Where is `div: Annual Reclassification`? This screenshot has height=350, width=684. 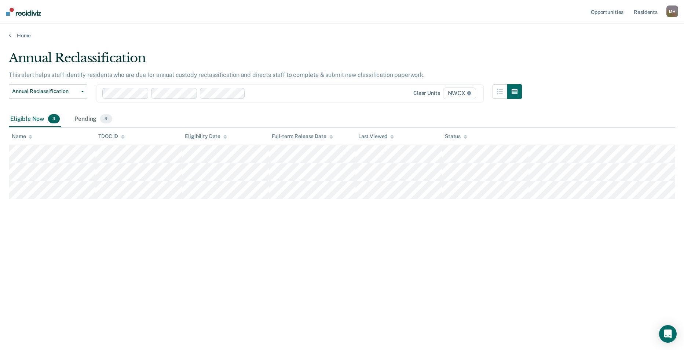
div: Annual Reclassification is located at coordinates (265, 61).